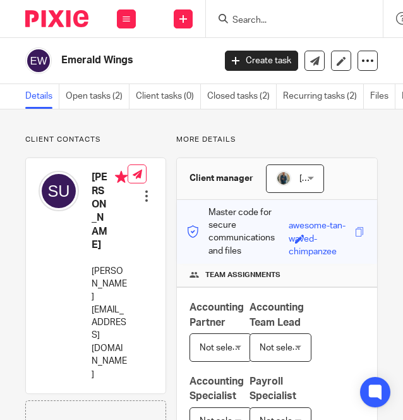 The image size is (403, 420). What do you see at coordinates (277, 140) in the screenshot?
I see `p: More details` at bounding box center [277, 140].